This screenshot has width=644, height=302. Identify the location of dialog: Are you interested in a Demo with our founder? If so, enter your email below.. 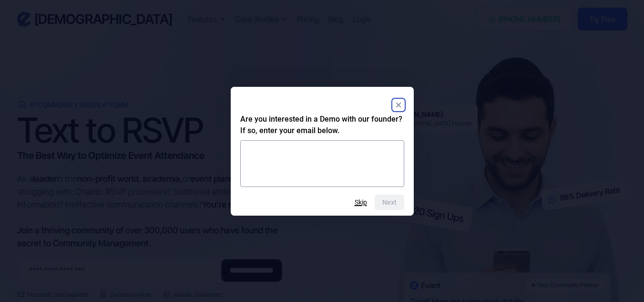
(322, 151).